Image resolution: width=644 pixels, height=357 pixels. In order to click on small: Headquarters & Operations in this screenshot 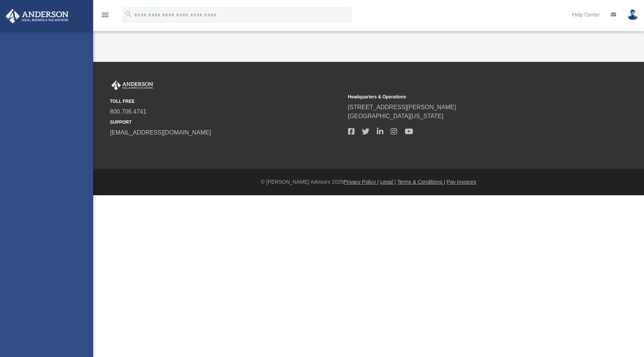, I will do `click(465, 97)`.